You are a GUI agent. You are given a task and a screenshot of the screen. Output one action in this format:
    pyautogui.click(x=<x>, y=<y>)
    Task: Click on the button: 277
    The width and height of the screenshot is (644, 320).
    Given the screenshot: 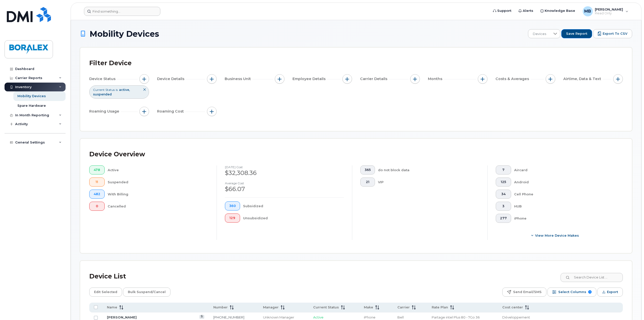 What is the action you would take?
    pyautogui.click(x=503, y=219)
    